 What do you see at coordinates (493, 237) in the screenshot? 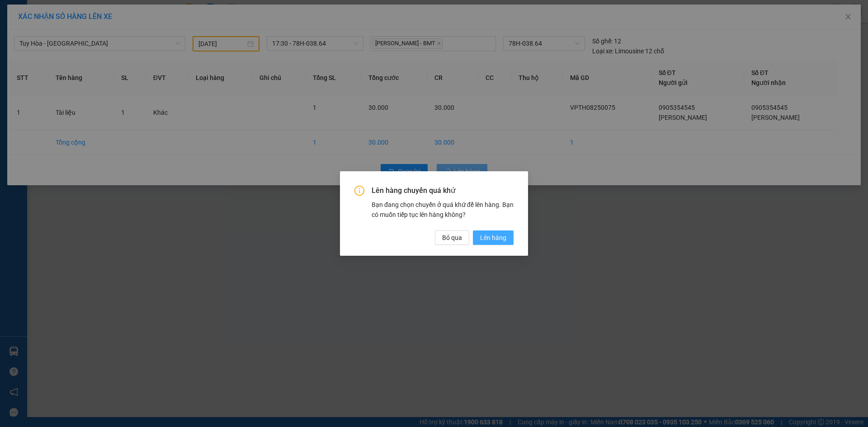
I see `button: Lên hàng` at bounding box center [493, 237].